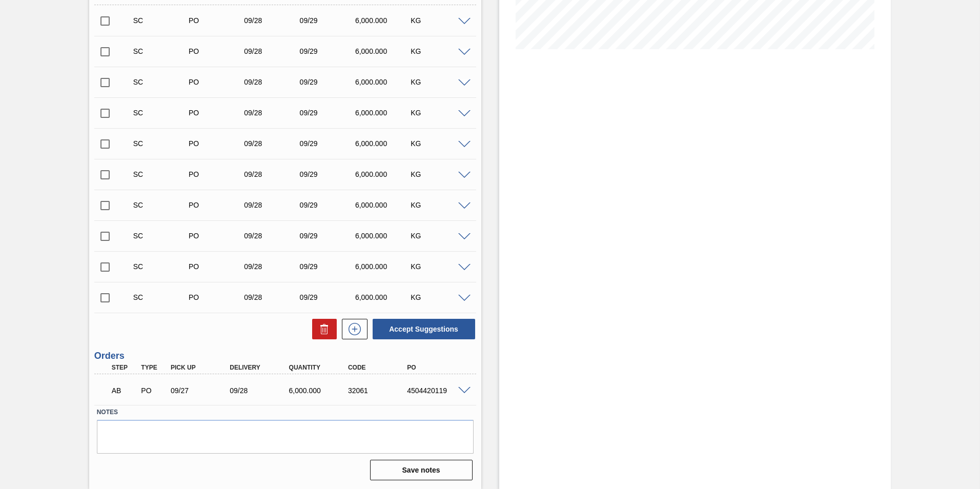 The width and height of the screenshot is (980, 489). I want to click on button: Accept Suggestions, so click(423, 329).